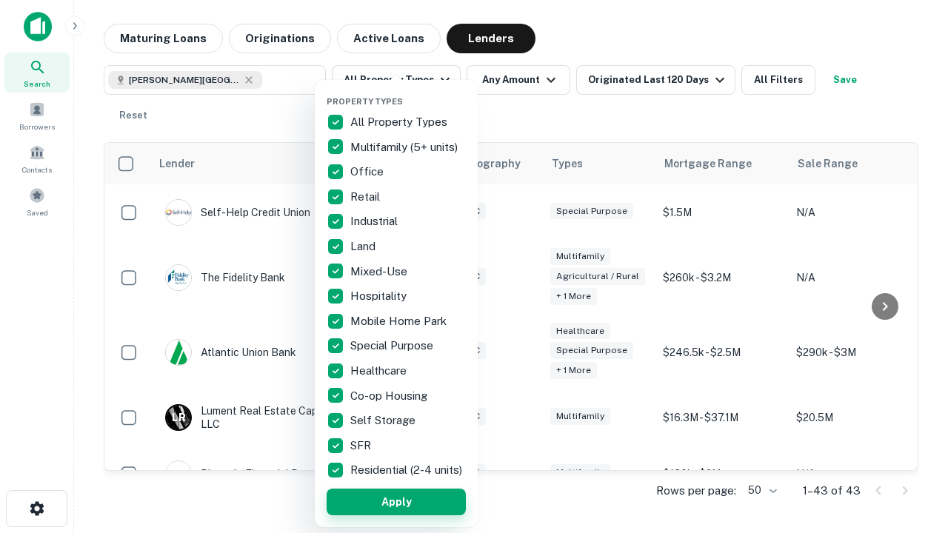 The width and height of the screenshot is (948, 533). What do you see at coordinates (375, 221) in the screenshot?
I see `p: Industrial` at bounding box center [375, 221].